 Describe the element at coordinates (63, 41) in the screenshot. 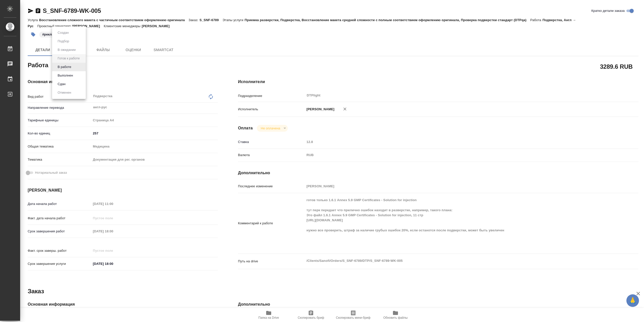

I see `button: Подбор` at that location.